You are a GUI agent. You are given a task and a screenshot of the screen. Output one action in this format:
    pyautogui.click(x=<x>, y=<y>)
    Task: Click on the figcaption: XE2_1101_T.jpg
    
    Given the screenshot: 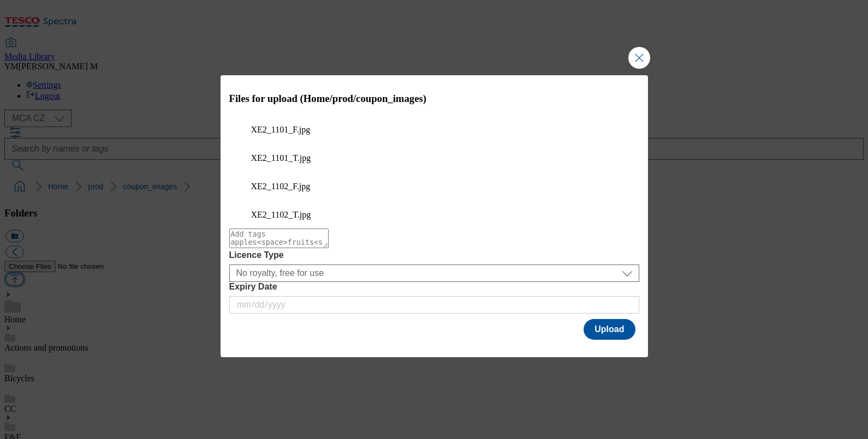 What is the action you would take?
    pyautogui.click(x=434, y=158)
    